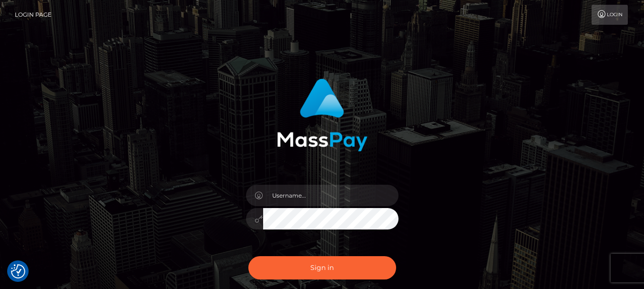 The height and width of the screenshot is (289, 644). What do you see at coordinates (18, 271) in the screenshot?
I see `button: Consent Preferences` at bounding box center [18, 271].